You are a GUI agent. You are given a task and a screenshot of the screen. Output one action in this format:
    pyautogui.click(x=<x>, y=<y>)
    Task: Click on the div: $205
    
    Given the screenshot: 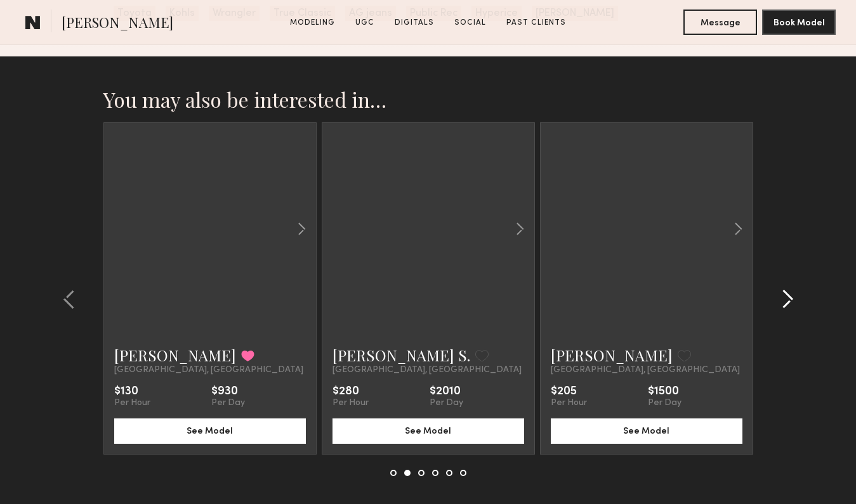 What is the action you would take?
    pyautogui.click(x=569, y=392)
    